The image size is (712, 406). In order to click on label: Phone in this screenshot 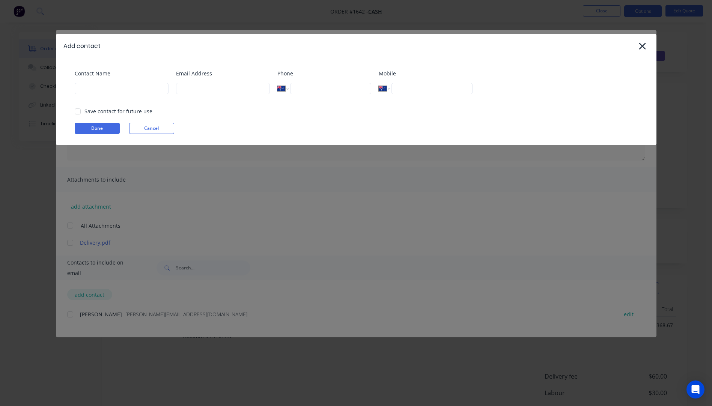, I will do `click(324, 73)`.